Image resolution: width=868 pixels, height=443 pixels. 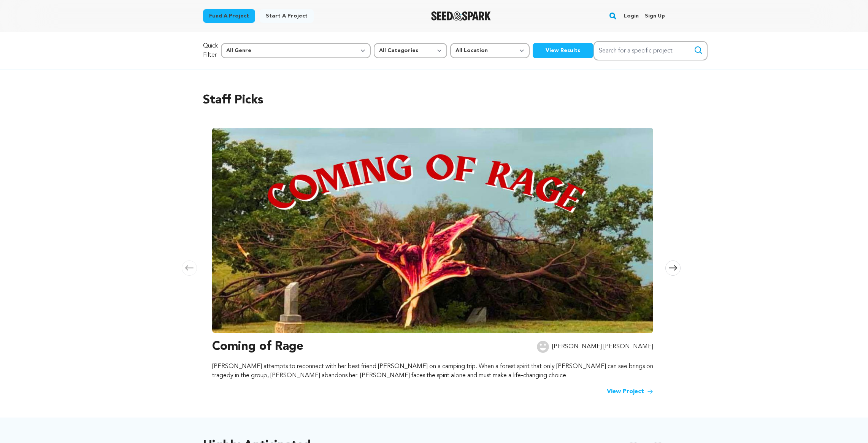 I want to click on h2: Staff Picks, so click(x=434, y=101).